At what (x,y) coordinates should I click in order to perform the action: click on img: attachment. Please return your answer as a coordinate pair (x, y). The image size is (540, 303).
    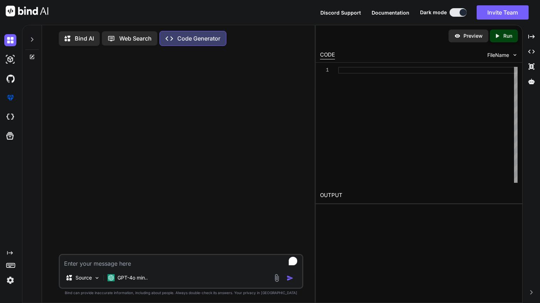
    Looking at the image, I should click on (277, 278).